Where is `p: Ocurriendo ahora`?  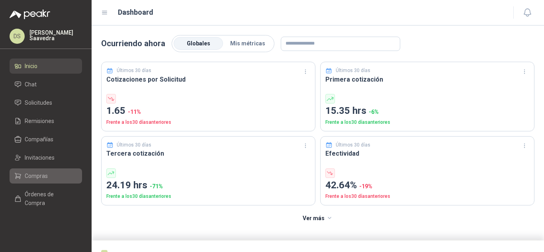
p: Ocurriendo ahora is located at coordinates (133, 43).